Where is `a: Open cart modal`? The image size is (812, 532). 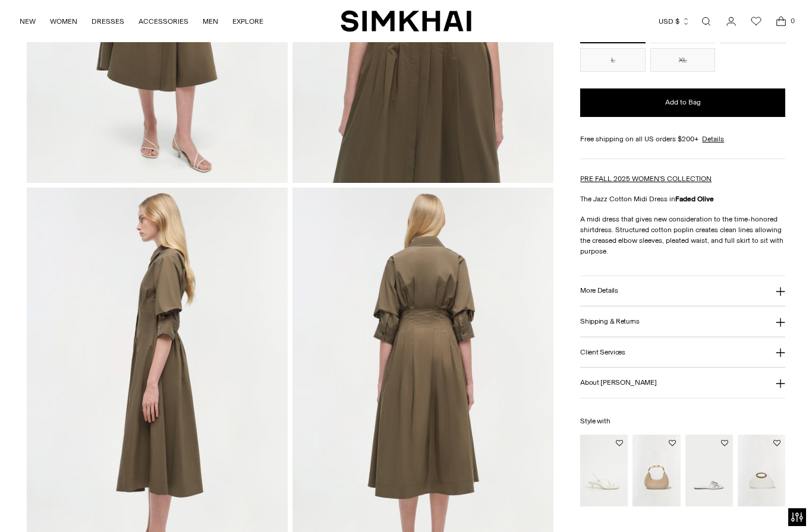
a: Open cart modal is located at coordinates (781, 22).